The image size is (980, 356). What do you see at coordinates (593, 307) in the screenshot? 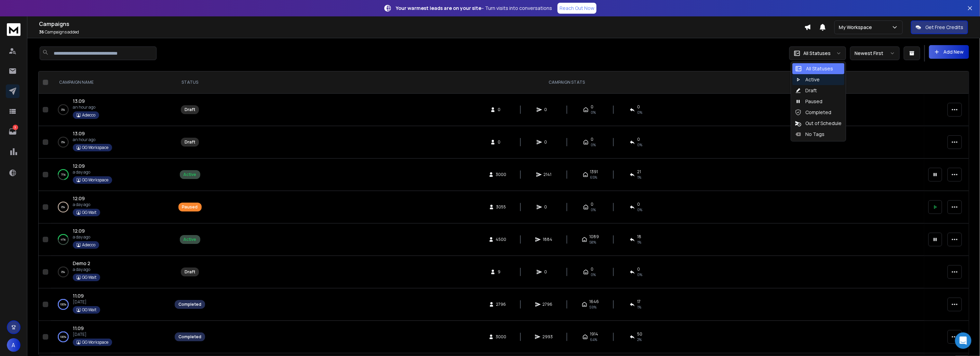
I see `span: 59 %` at bounding box center [593, 307].